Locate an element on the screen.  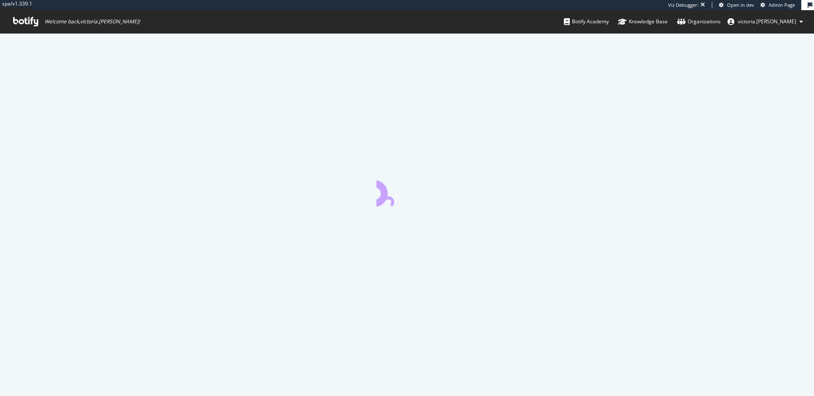
div: Organizations is located at coordinates (698, 22).